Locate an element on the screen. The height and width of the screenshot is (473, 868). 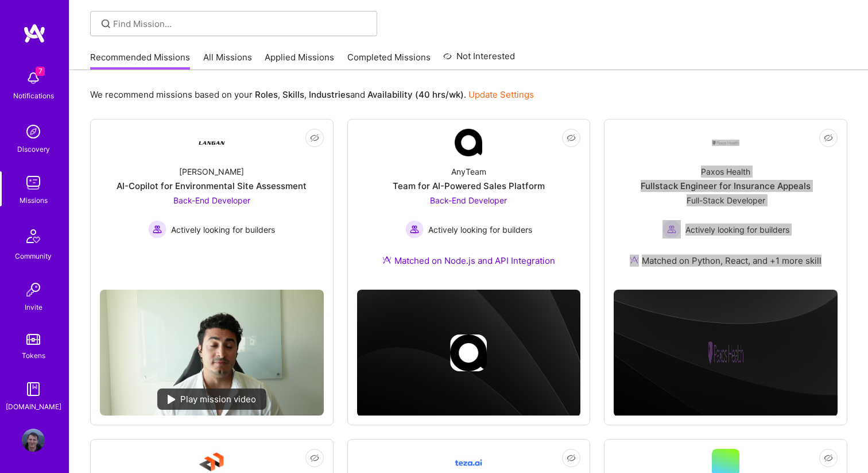
a: All Missions is located at coordinates (227, 61).